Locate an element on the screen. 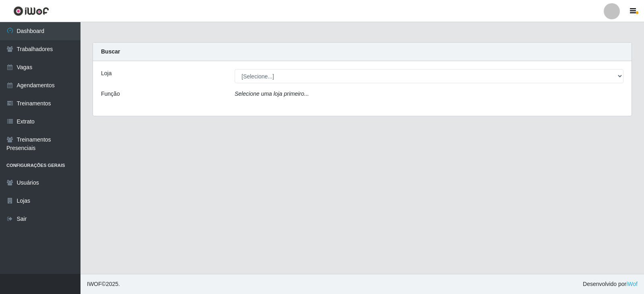  strong: Buscar is located at coordinates (110, 52).